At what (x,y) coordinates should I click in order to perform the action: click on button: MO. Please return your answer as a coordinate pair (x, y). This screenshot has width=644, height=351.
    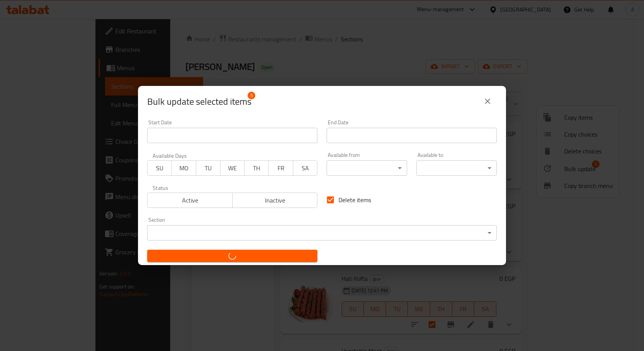
    Looking at the image, I should click on (184, 168).